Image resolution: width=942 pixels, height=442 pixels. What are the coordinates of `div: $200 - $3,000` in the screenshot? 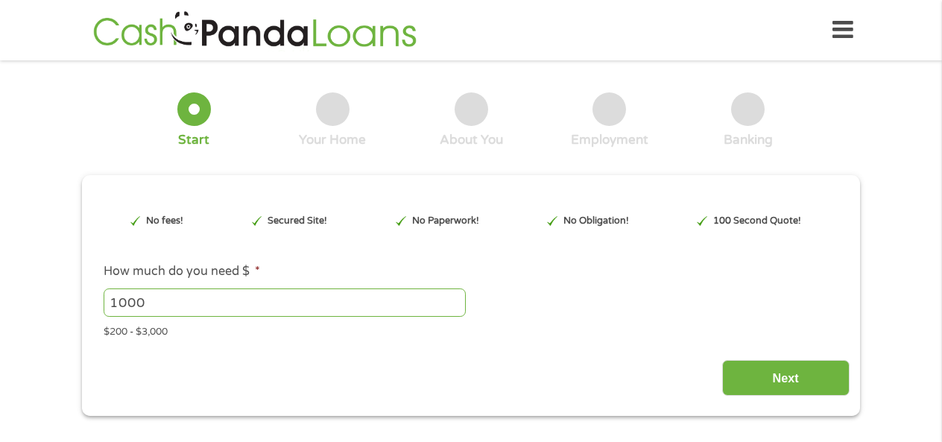 It's located at (471, 329).